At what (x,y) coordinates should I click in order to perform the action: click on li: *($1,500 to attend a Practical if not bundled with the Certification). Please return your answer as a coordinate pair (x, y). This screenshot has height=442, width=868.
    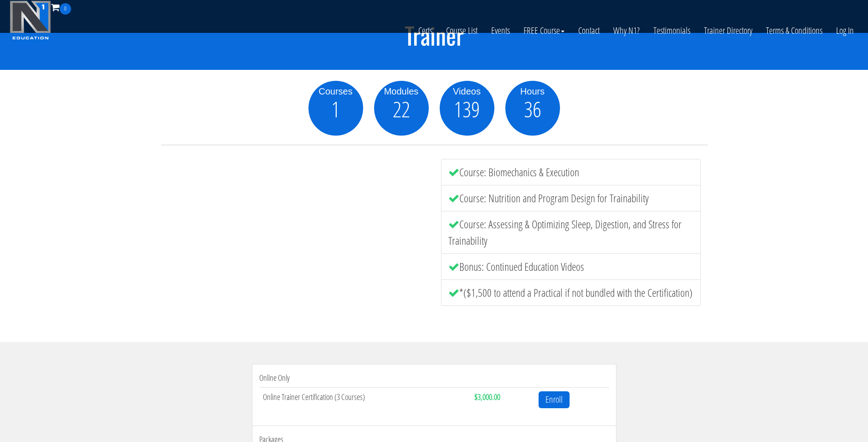
    Looking at the image, I should click on (571, 292).